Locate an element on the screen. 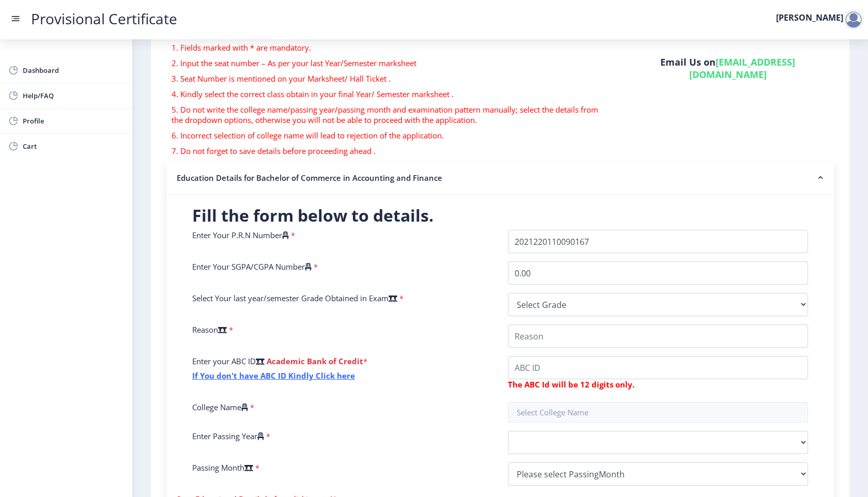 This screenshot has height=497, width=868. h2: Fill the form below to details. is located at coordinates (500, 215).